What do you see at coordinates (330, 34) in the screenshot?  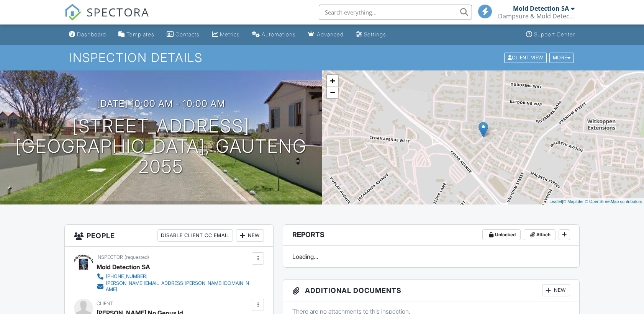 I see `div: Advanced` at bounding box center [330, 34].